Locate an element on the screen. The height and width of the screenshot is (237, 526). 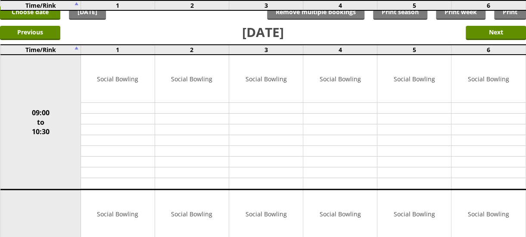
input: Remove multiple bookings is located at coordinates (315, 12).